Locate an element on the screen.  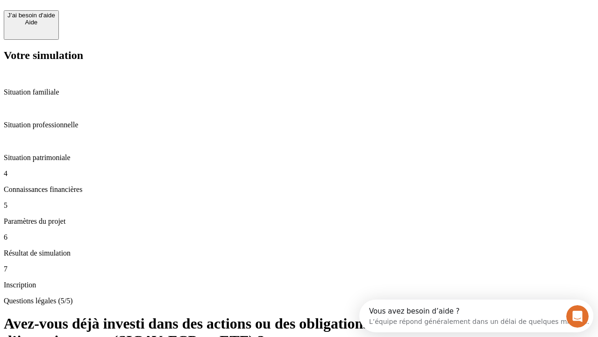
p: Situation familiale is located at coordinates (299, 92).